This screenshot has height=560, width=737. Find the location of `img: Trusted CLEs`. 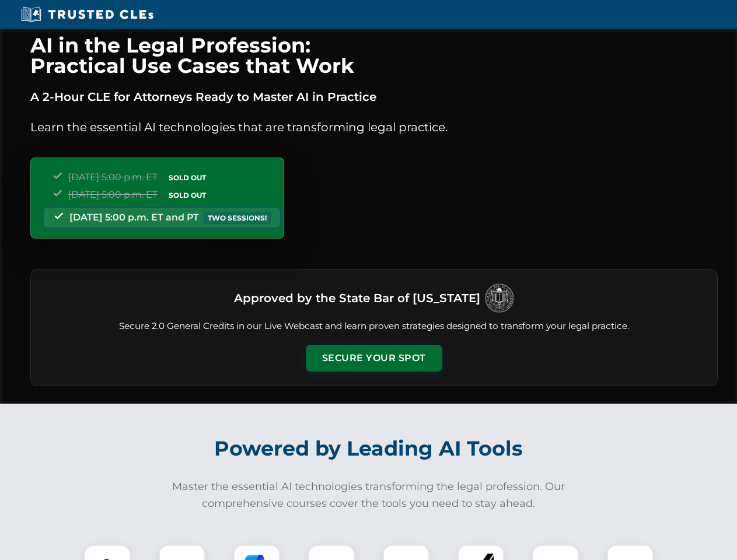

img: Trusted CLEs is located at coordinates (87, 14).